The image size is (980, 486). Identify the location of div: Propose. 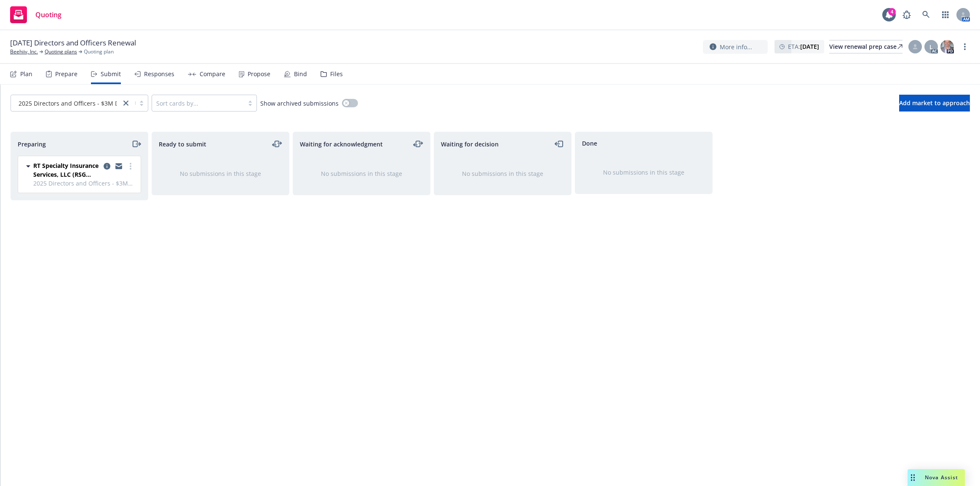
(259, 74).